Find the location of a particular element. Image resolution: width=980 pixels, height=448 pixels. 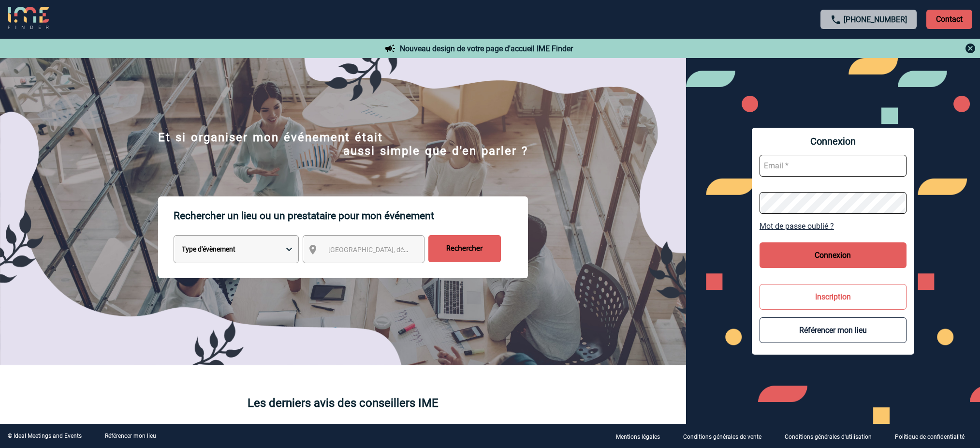

img: call-24-px.png is located at coordinates (836, 19).